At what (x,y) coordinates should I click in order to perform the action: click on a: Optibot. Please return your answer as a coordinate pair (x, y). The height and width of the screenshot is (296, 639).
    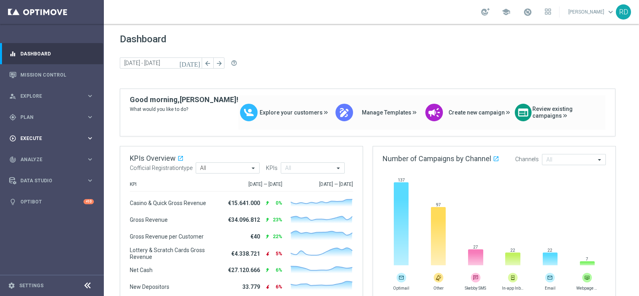
    Looking at the image, I should click on (52, 202).